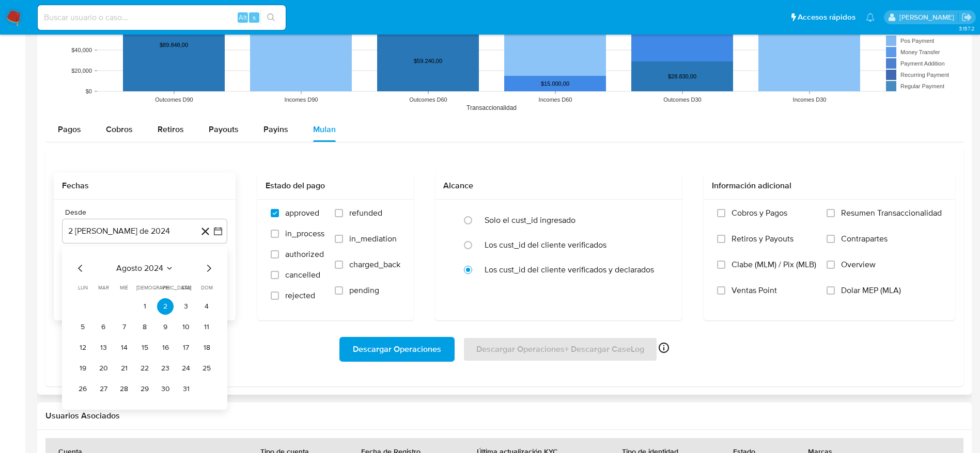  What do you see at coordinates (827, 17) in the screenshot?
I see `span: Accesos rápidos` at bounding box center [827, 17].